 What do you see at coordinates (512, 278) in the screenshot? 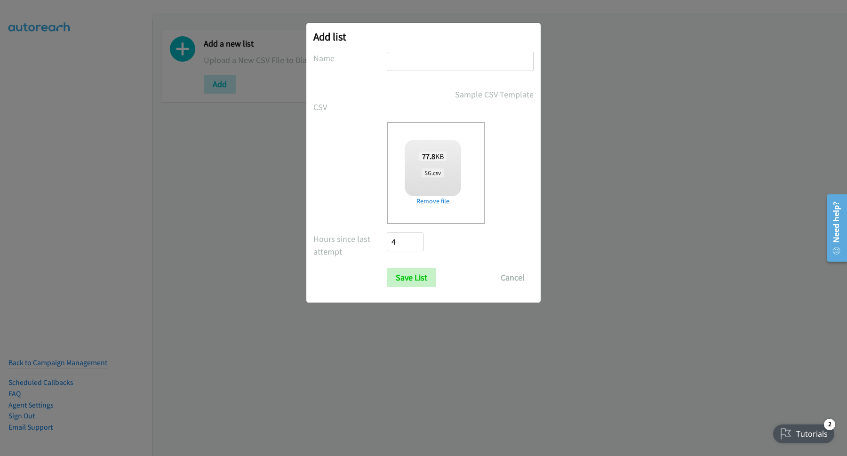
I see `button: Cancel` at bounding box center [512, 278].